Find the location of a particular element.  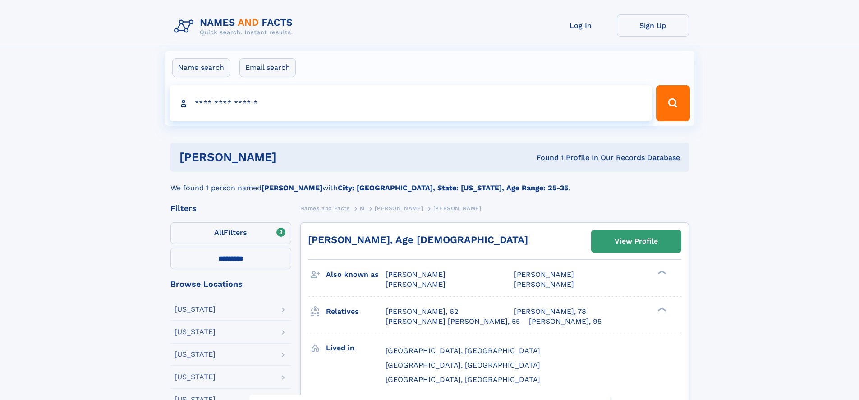

button: Search Button is located at coordinates (673, 103).